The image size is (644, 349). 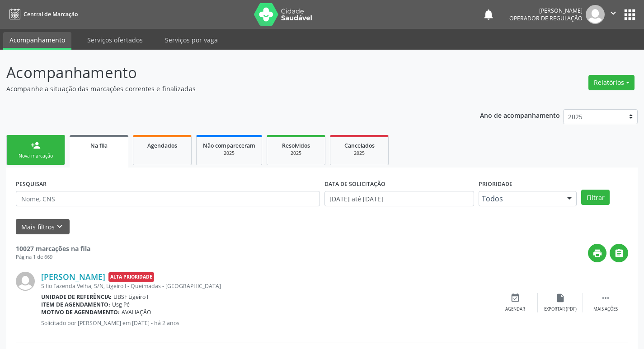 What do you see at coordinates (612, 83) in the screenshot?
I see `button: Relatórios` at bounding box center [612, 83].